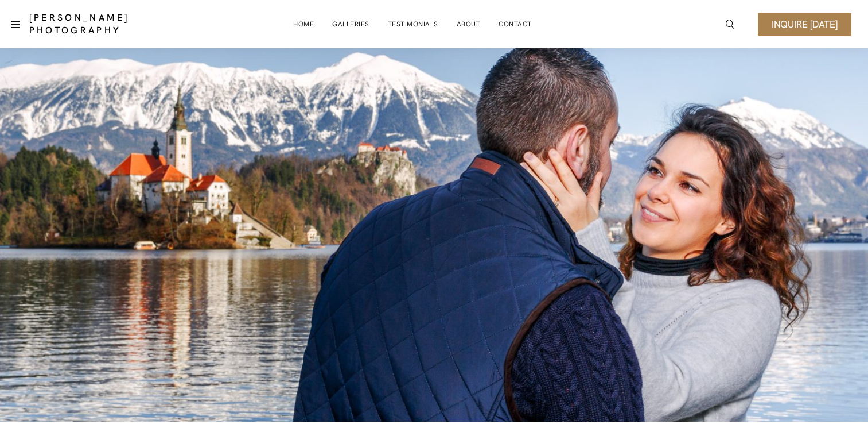 The width and height of the screenshot is (868, 424). What do you see at coordinates (303, 24) in the screenshot?
I see `a: Home` at bounding box center [303, 24].